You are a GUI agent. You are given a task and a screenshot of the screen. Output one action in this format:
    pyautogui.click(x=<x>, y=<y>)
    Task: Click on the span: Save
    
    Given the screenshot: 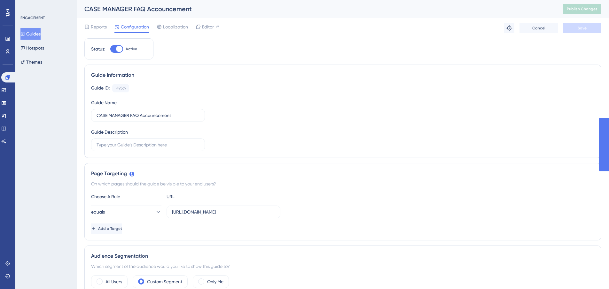 What is the action you would take?
    pyautogui.click(x=582, y=28)
    